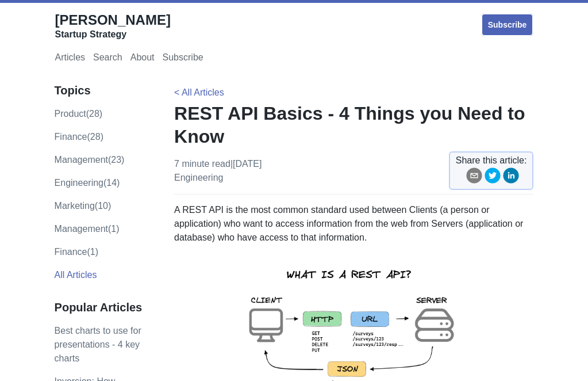 The height and width of the screenshot is (381, 588). I want to click on a: < All Articles, so click(199, 92).